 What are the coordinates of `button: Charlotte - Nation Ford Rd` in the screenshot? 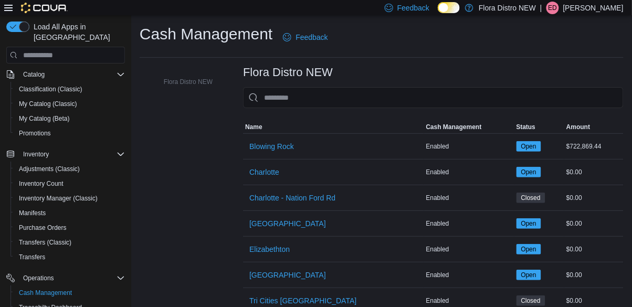 It's located at (293, 198).